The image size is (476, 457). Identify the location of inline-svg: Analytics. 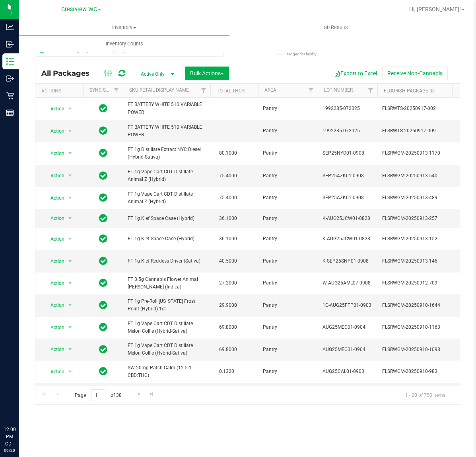
(10, 27).